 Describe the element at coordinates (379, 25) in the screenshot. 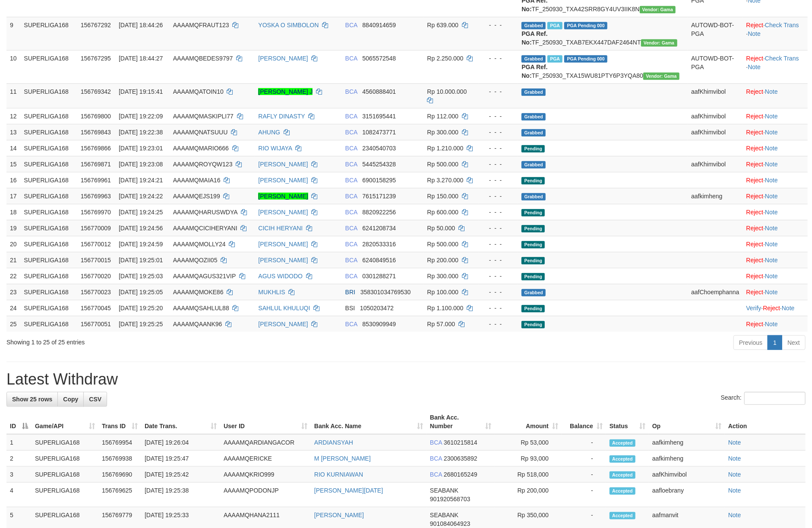

I see `span: Copy 8840914659 to clipboard` at that location.